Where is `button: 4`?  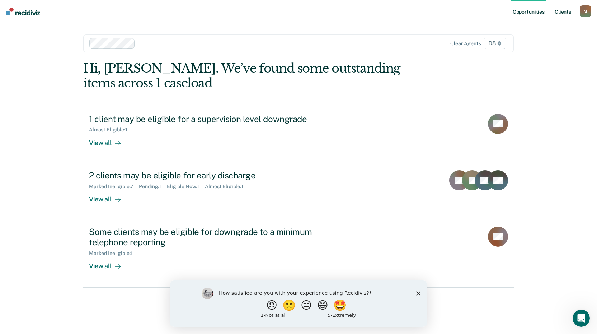
button: 4 is located at coordinates (153, 25).